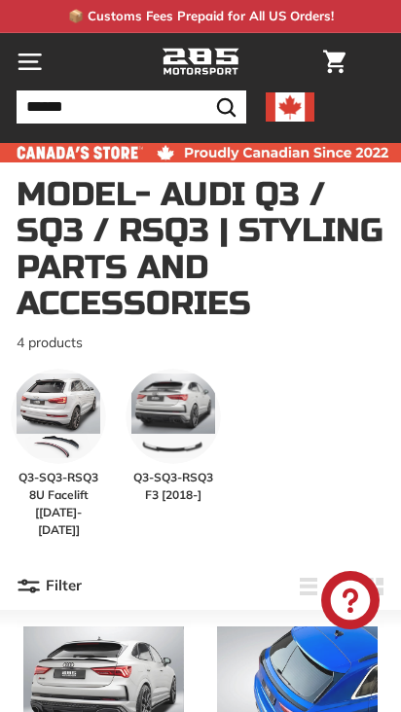  Describe the element at coordinates (49, 587) in the screenshot. I see `button: Filter` at that location.